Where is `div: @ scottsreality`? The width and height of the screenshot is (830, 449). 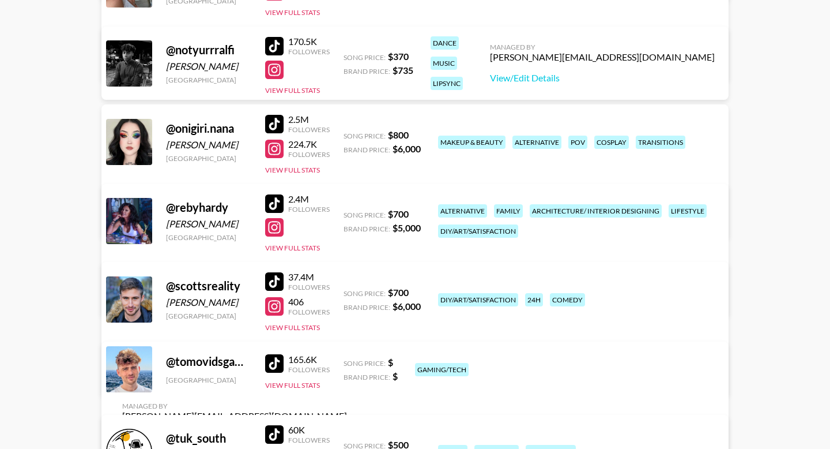
div: @ scottsreality is located at coordinates (209, 285).